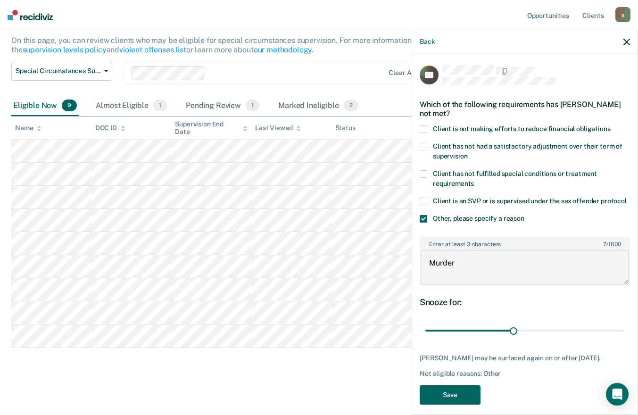 The image size is (638, 415). What do you see at coordinates (153, 50) in the screenshot?
I see `a: violent offenses list` at bounding box center [153, 50].